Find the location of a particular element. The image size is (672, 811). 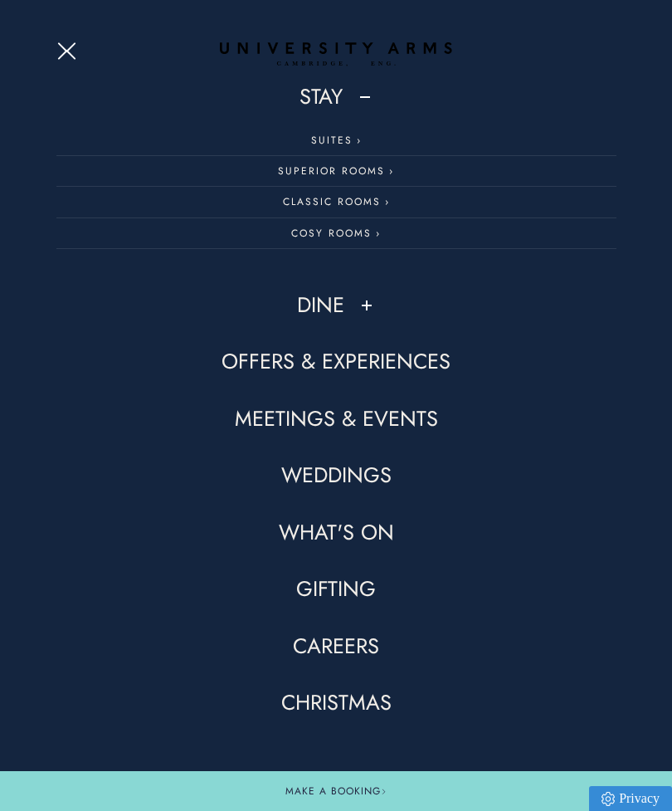

a: Meetings & Events is located at coordinates (336, 419).